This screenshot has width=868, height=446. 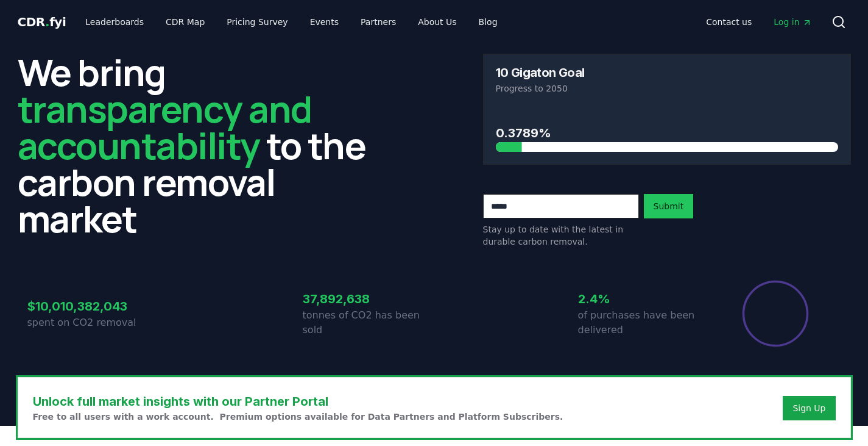 What do you see at coordinates (540, 73) in the screenshot?
I see `h3: 10 Gigaton Goal` at bounding box center [540, 73].